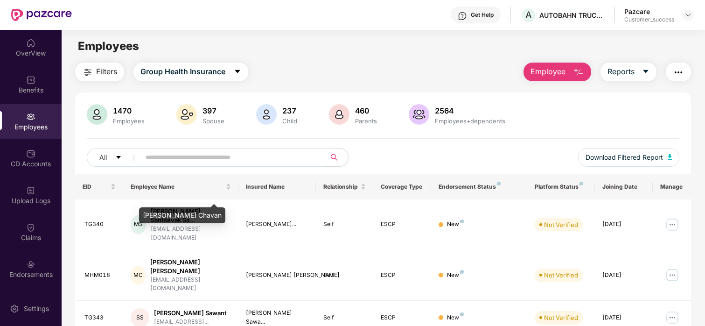 The height and width of the screenshot is (326, 705). I want to click on img: svg+xml;base64,PHN2ZyBpZD0iSGVscC0zMngzMiIgeG1sbnM9Imh0dHA6Ly93d3cudzMub3JnLzIwMDAvc3ZnIiB3aWR0aD..., so click(462, 16).